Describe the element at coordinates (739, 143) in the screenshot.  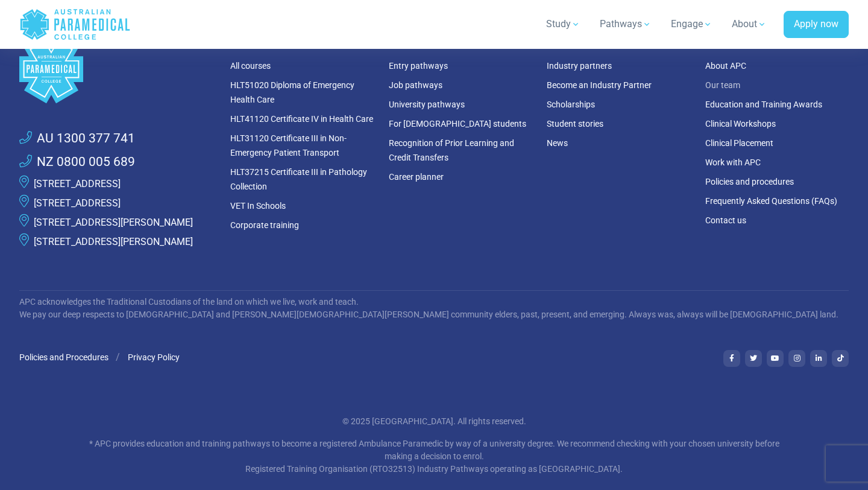
I see `a: Clinical Placement` at that location.